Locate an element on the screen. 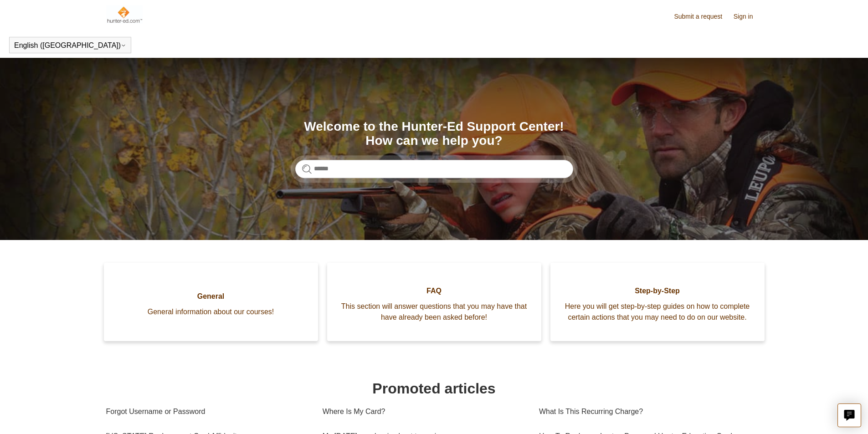  a: What Is This Recurring Charge? is located at coordinates (647, 412).